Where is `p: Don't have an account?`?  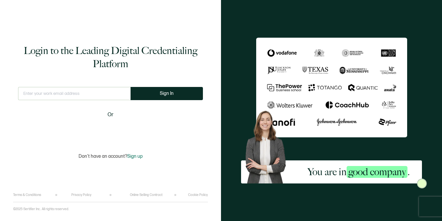
p: Don't have an account? is located at coordinates (111, 156).